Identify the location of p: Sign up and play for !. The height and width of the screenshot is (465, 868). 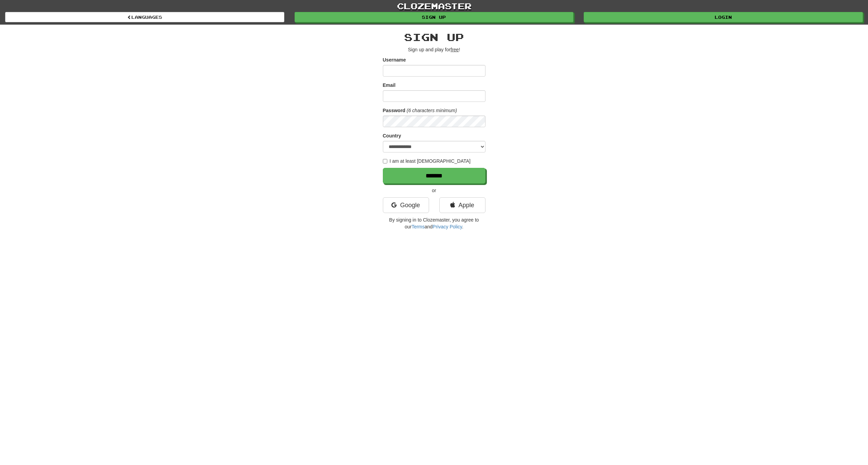
(434, 49).